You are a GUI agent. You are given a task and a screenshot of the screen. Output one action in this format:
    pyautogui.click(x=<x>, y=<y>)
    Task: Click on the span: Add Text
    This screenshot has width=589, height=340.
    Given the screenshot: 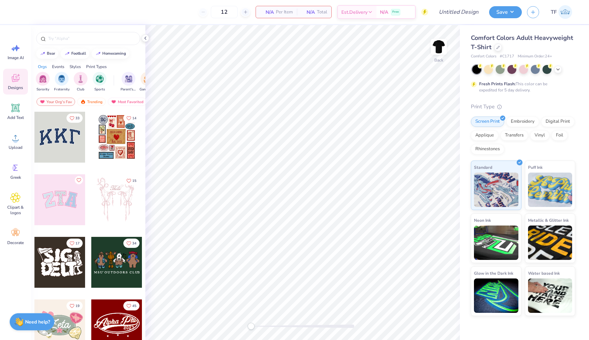 What is the action you would take?
    pyautogui.click(x=15, y=118)
    